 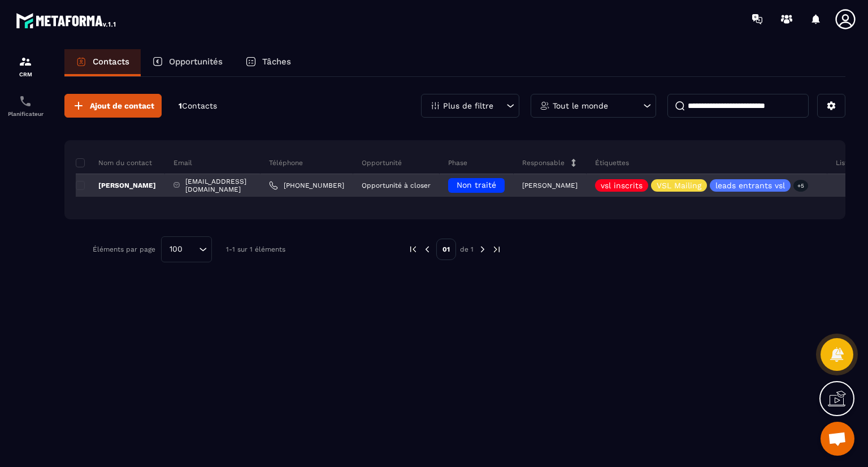 I want to click on p: Liste, so click(x=844, y=162).